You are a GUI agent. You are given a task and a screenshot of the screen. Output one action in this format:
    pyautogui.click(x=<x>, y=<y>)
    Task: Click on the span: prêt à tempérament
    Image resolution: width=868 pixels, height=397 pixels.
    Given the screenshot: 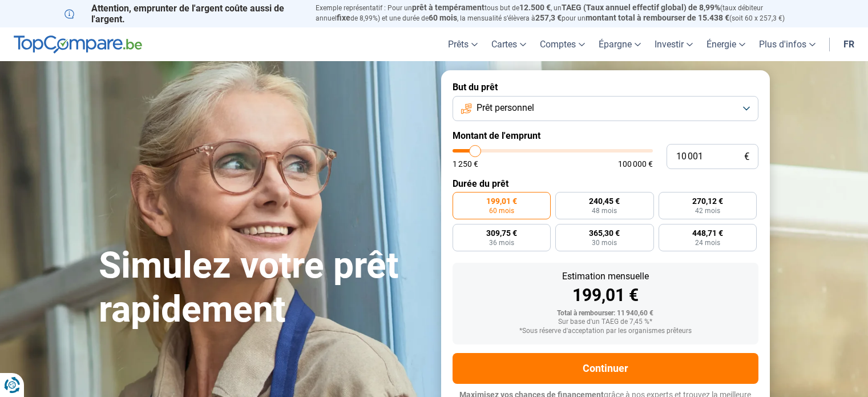 What is the action you would take?
    pyautogui.click(x=448, y=8)
    